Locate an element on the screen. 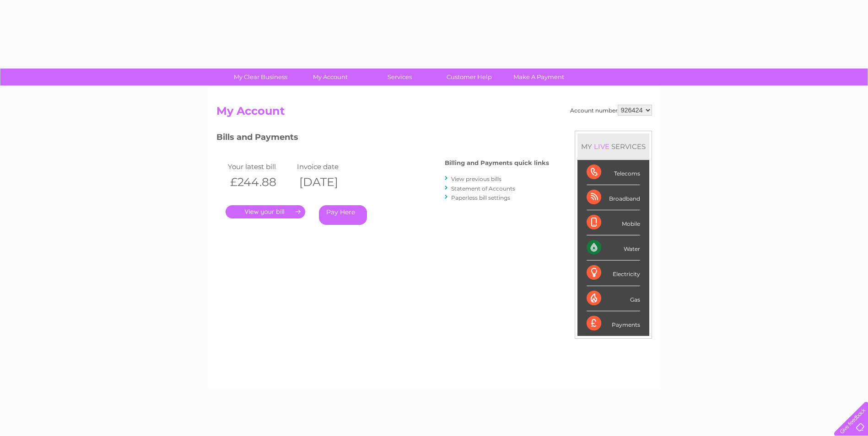 This screenshot has width=868, height=436. div: Gas is located at coordinates (613, 299).